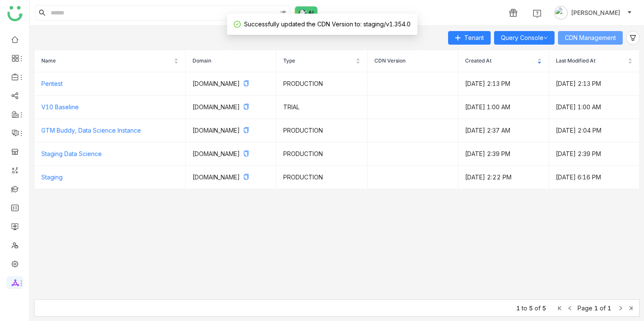  Describe the element at coordinates (524, 38) in the screenshot. I see `button: Query Console` at that location.